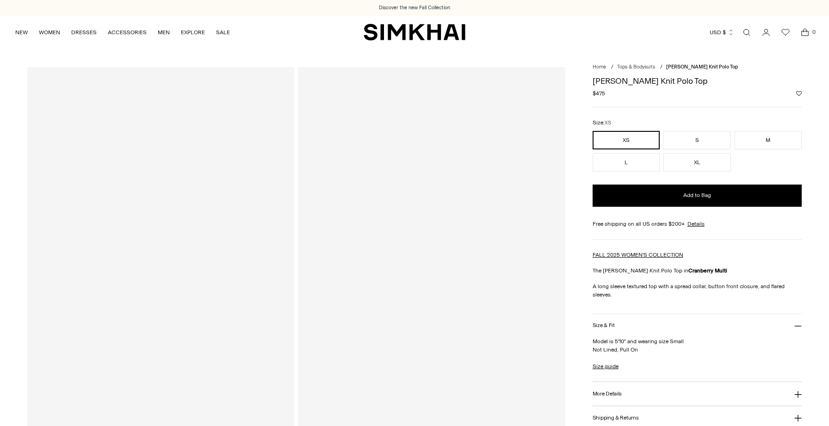 Image resolution: width=829 pixels, height=426 pixels. Describe the element at coordinates (768, 140) in the screenshot. I see `button: M` at that location.